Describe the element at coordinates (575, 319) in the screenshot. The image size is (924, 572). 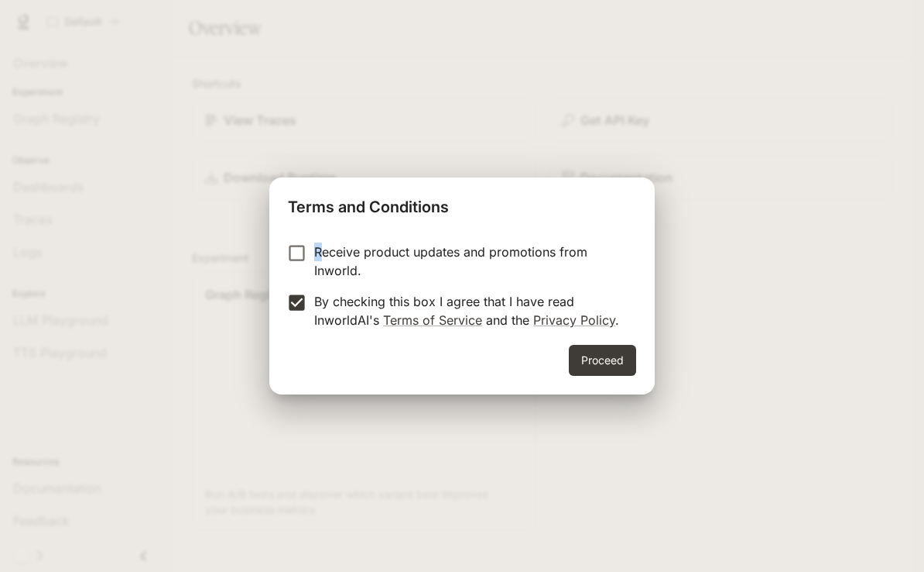
I see `a: Privacy Policy` at that location.